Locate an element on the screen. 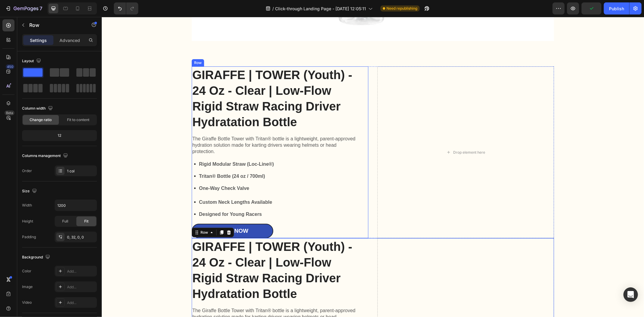 The height and width of the screenshot is (317, 644). span: Change ratio is located at coordinates (41, 120).